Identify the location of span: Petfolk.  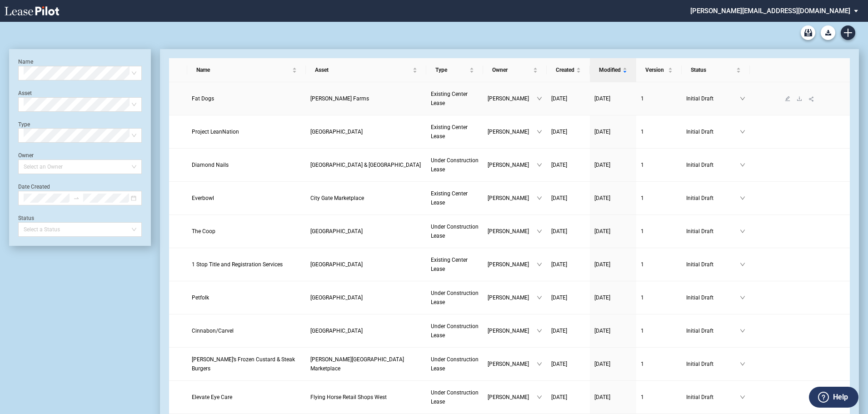
(200, 297).